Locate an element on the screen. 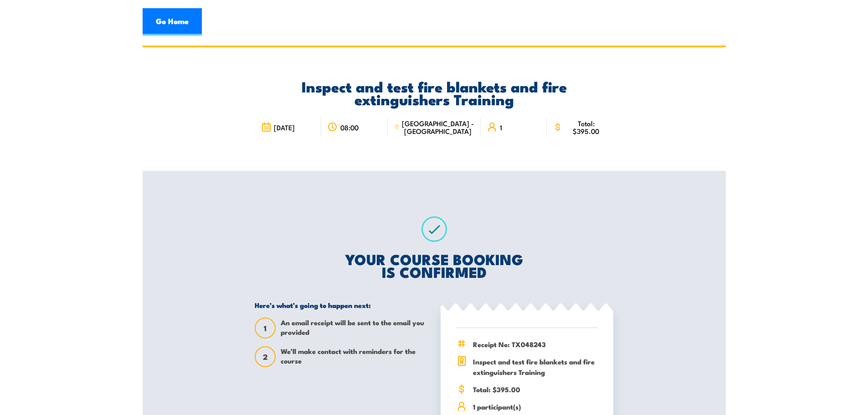 The width and height of the screenshot is (868, 415). span: An email receipt will be sent to the email you provided is located at coordinates (354, 328).